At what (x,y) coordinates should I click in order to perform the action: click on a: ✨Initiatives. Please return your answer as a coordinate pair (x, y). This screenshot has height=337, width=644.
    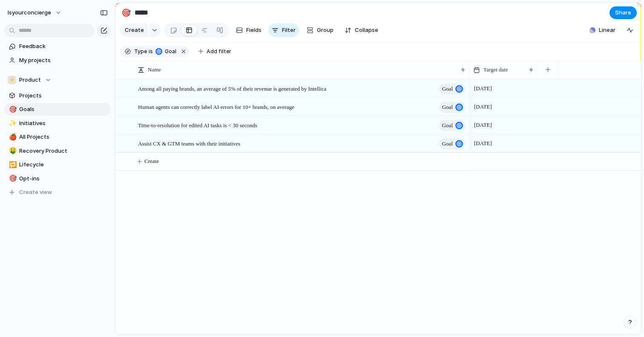
    Looking at the image, I should click on (58, 123).